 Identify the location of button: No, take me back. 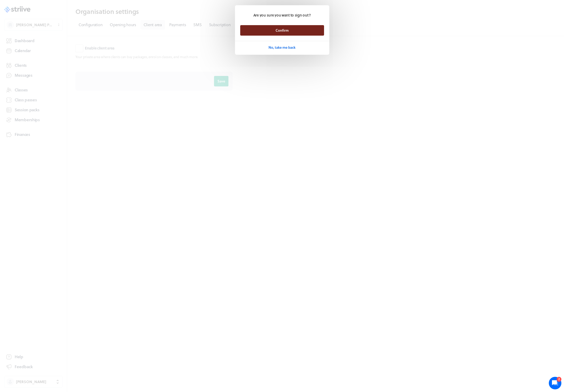
(282, 47).